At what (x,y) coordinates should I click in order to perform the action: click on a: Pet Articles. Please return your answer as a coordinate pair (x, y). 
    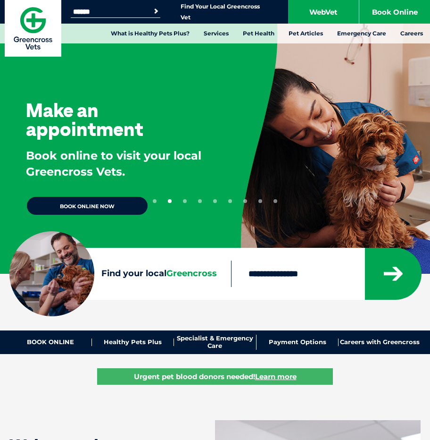
    Looking at the image, I should click on (306, 34).